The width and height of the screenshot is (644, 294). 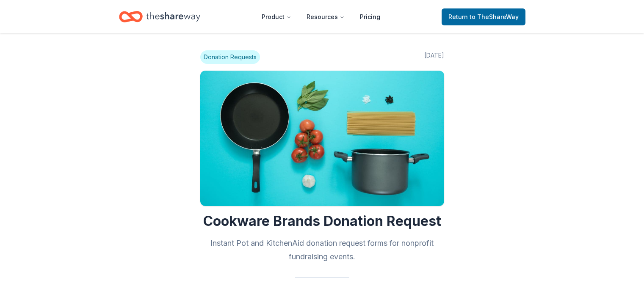 I want to click on span: to TheShareWay, so click(x=494, y=17).